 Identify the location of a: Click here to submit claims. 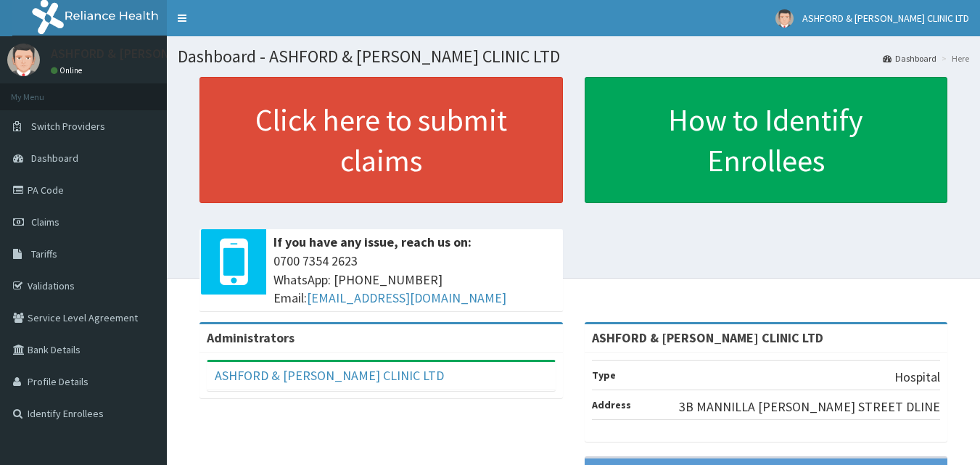
(381, 140).